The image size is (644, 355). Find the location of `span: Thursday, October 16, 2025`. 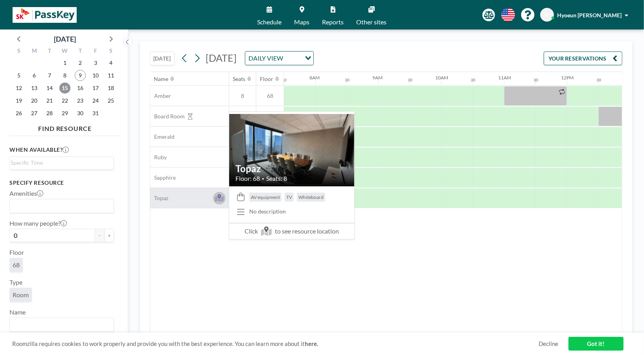

span: Thursday, October 16, 2025 is located at coordinates (80, 88).